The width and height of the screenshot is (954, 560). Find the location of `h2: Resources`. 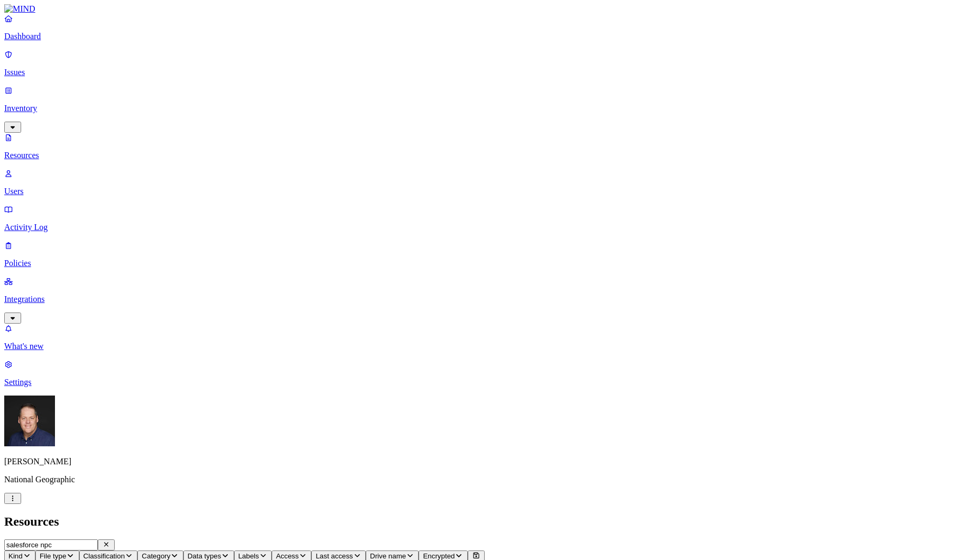

h2: Resources is located at coordinates (477, 521).